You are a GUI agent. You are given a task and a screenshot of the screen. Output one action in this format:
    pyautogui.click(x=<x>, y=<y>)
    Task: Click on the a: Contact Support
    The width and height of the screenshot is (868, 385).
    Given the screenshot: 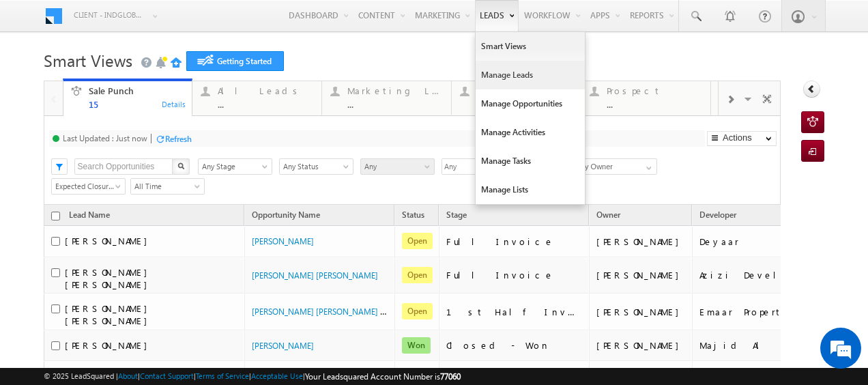 What is the action you would take?
    pyautogui.click(x=167, y=375)
    